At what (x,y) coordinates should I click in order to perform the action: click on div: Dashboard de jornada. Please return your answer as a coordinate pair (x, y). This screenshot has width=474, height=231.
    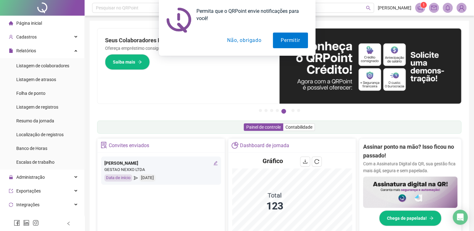
    Looking at the image, I should click on (264, 146).